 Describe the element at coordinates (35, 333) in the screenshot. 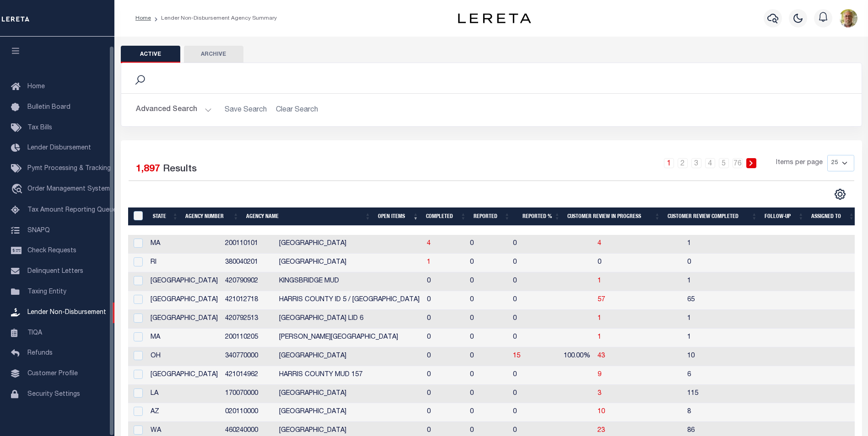

I see `span: TIQA` at that location.